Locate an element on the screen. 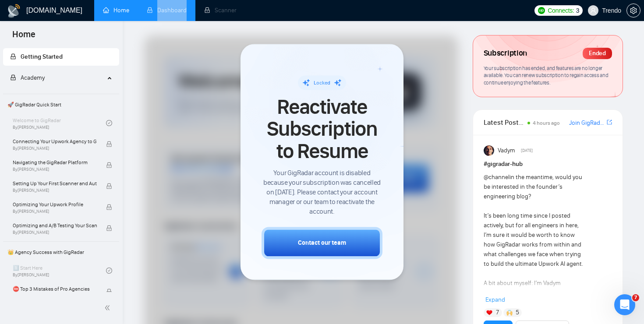 This screenshot has width=644, height=324. span: export is located at coordinates (610, 122).